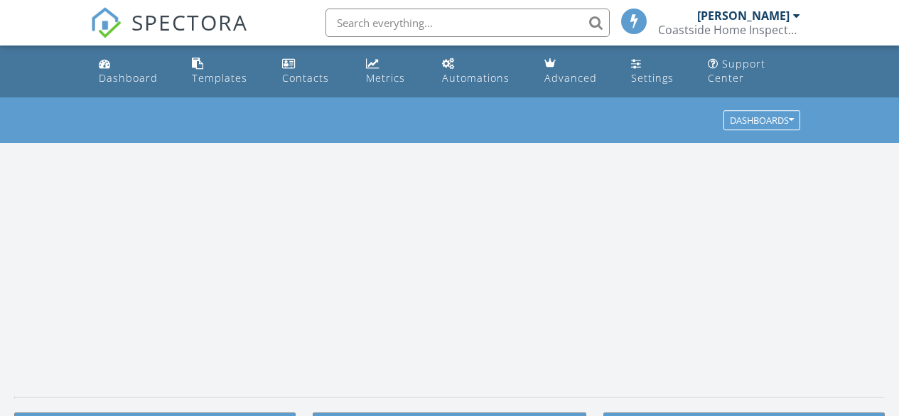 This screenshot has width=899, height=416. What do you see at coordinates (762, 121) in the screenshot?
I see `button: Dashboards` at bounding box center [762, 121].